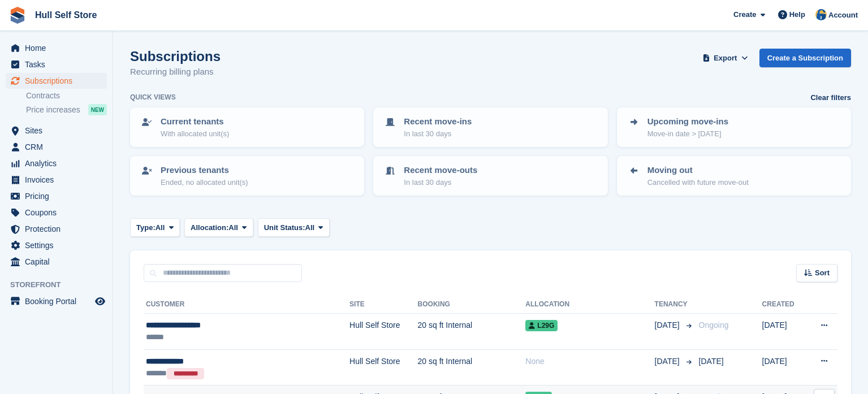  What do you see at coordinates (472, 305) in the screenshot?
I see `th: Booking` at bounding box center [472, 305].